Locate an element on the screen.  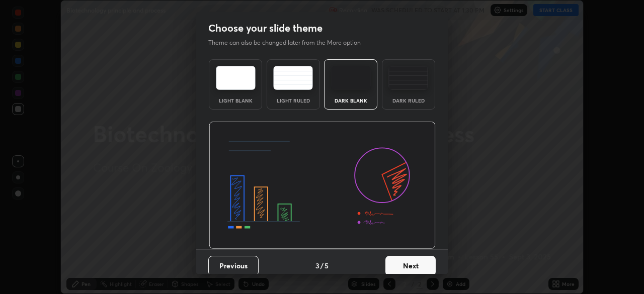
h2: Choose your slide theme is located at coordinates (266, 28).